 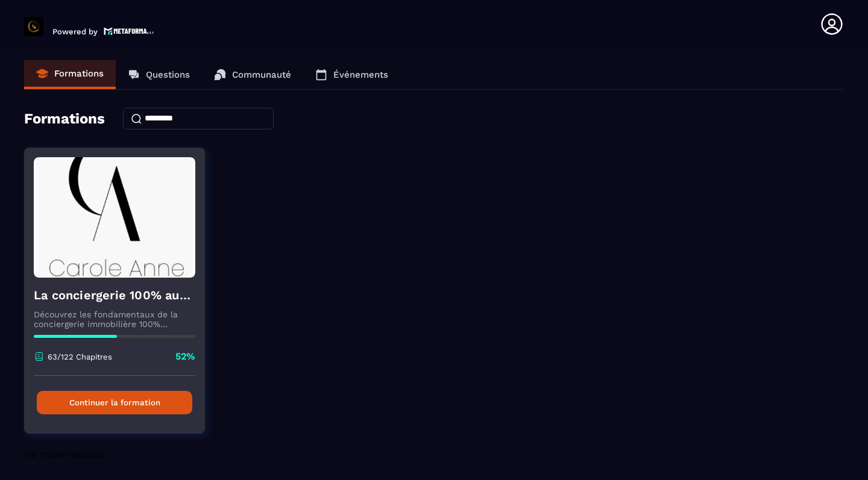 I want to click on p: Powered by, so click(x=75, y=31).